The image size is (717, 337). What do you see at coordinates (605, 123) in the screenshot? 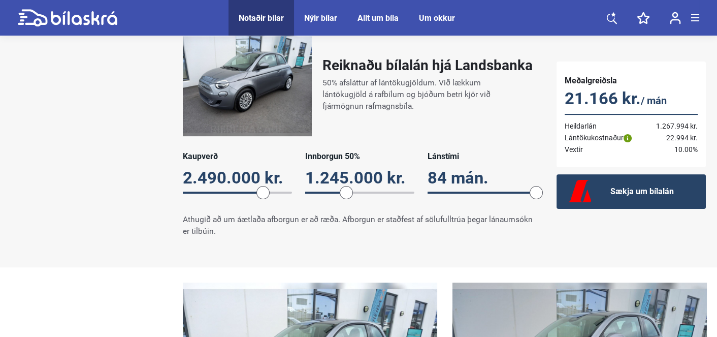
I see `td: Heildarlán` at bounding box center [605, 123].